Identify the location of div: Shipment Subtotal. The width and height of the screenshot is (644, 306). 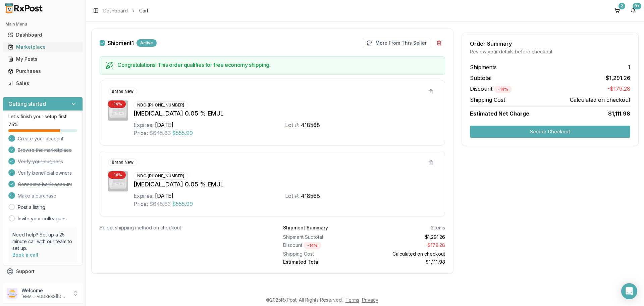
(323, 237).